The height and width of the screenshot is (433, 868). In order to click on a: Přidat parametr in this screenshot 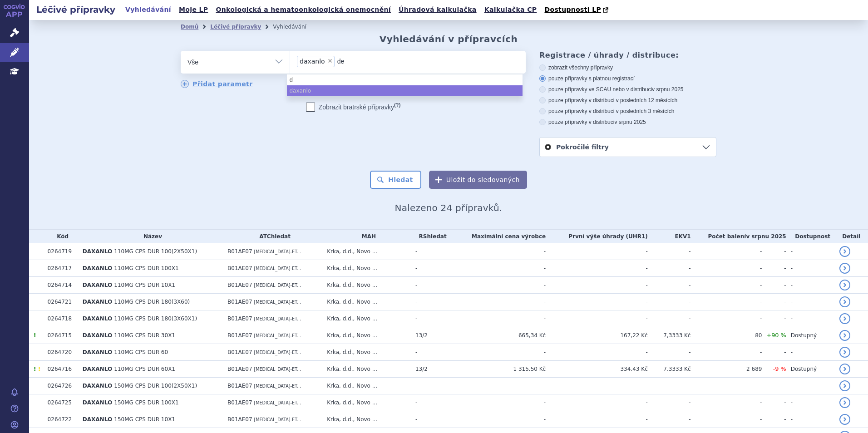, I will do `click(217, 84)`.